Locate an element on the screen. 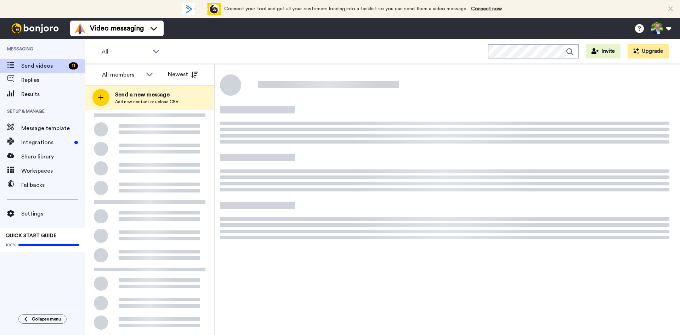 The width and height of the screenshot is (680, 335). div: All members is located at coordinates (122, 75).